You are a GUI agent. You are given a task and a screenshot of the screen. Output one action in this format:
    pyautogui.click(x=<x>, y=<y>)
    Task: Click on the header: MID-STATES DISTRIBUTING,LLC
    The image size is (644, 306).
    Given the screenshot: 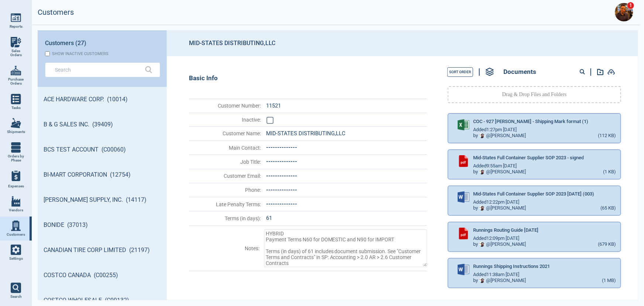 What is the action you would take?
    pyautogui.click(x=402, y=43)
    